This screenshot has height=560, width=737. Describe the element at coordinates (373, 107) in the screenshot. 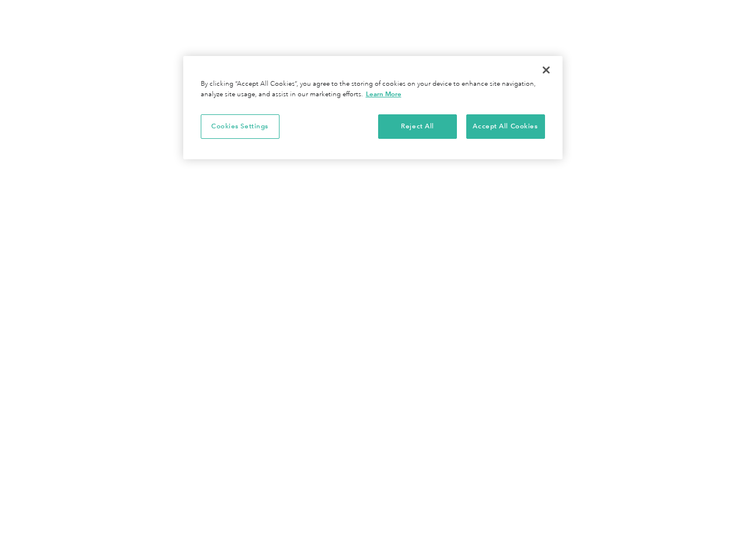

I see `div: Privacy` at that location.